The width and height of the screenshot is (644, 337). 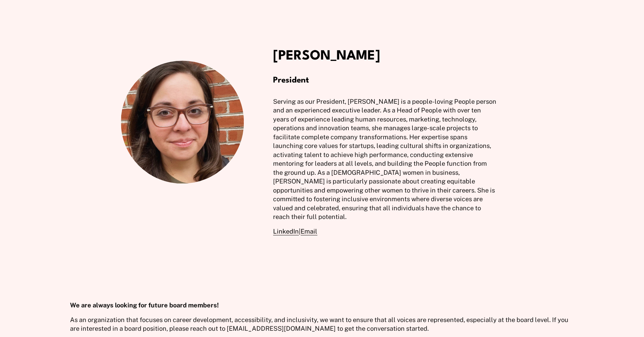 What do you see at coordinates (309, 231) in the screenshot?
I see `a: Email` at bounding box center [309, 231].